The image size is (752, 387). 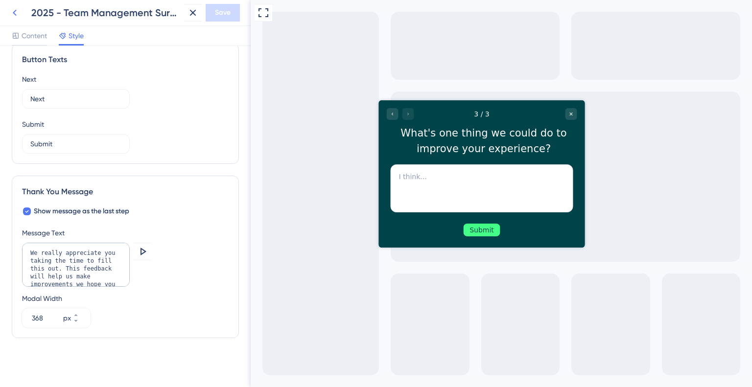 I want to click on div: Message Text, so click(x=125, y=233).